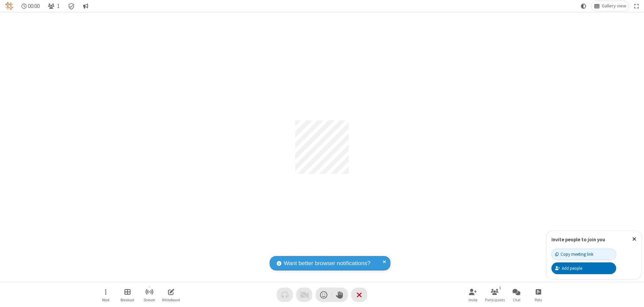  I want to click on div: Timer, so click(31, 6).